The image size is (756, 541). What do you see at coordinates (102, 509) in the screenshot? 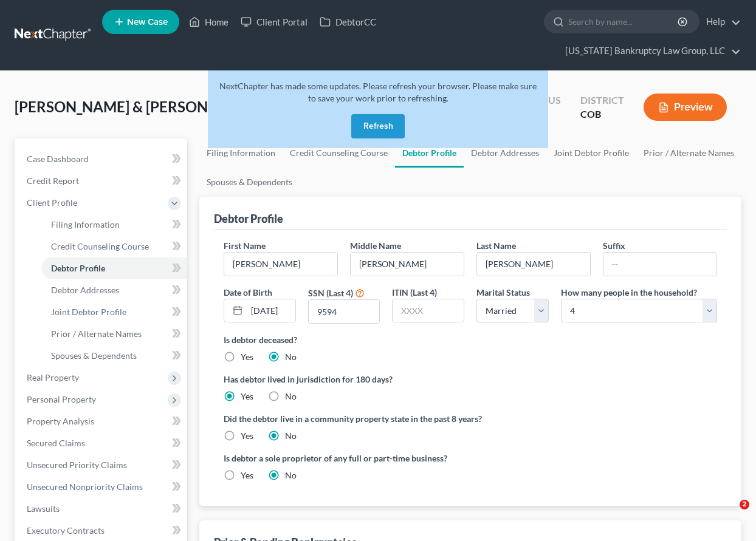
I see `a: Lawsuits` at bounding box center [102, 509].